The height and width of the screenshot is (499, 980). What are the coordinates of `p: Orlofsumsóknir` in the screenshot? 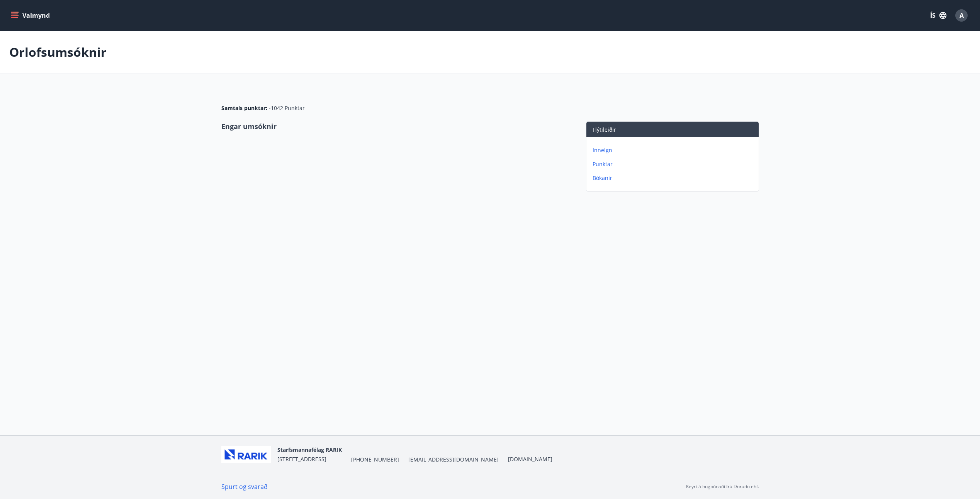 It's located at (58, 52).